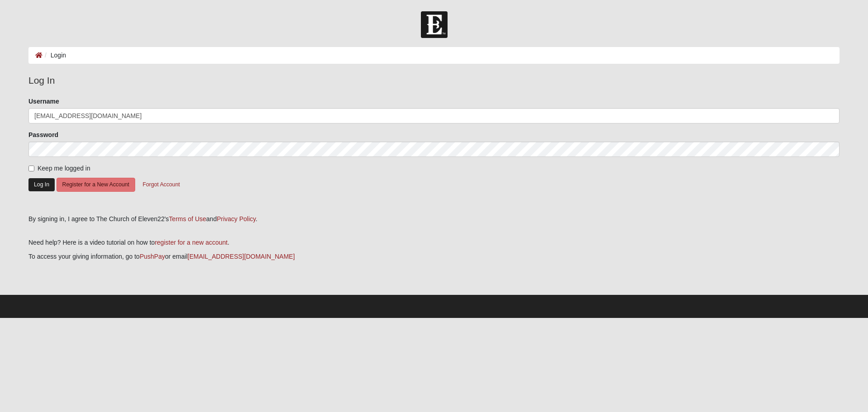  What do you see at coordinates (434, 219) in the screenshot?
I see `div: By signing in, I agree to The Church of Eleven22's and .` at bounding box center [434, 219].